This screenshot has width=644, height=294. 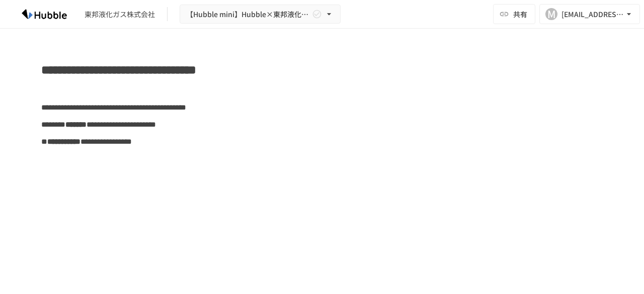 I want to click on button: 共有, so click(x=514, y=14).